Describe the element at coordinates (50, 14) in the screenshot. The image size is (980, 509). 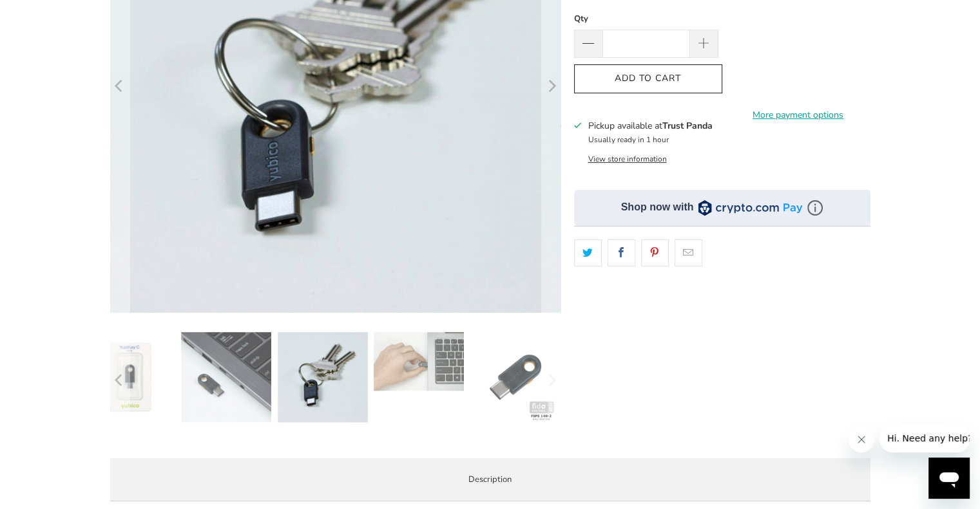
I see `span: Hi. Need any help?` at that location.